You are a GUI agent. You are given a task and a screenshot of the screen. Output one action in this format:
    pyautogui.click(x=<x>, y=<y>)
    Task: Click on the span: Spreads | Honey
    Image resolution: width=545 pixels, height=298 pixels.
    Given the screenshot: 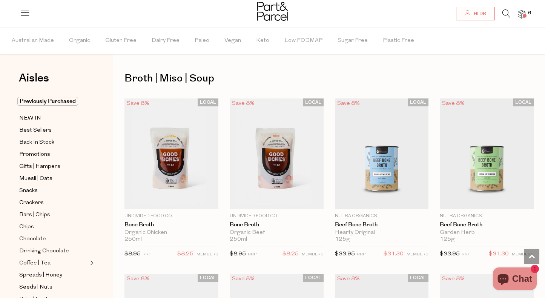 What is the action you would take?
    pyautogui.click(x=41, y=275)
    